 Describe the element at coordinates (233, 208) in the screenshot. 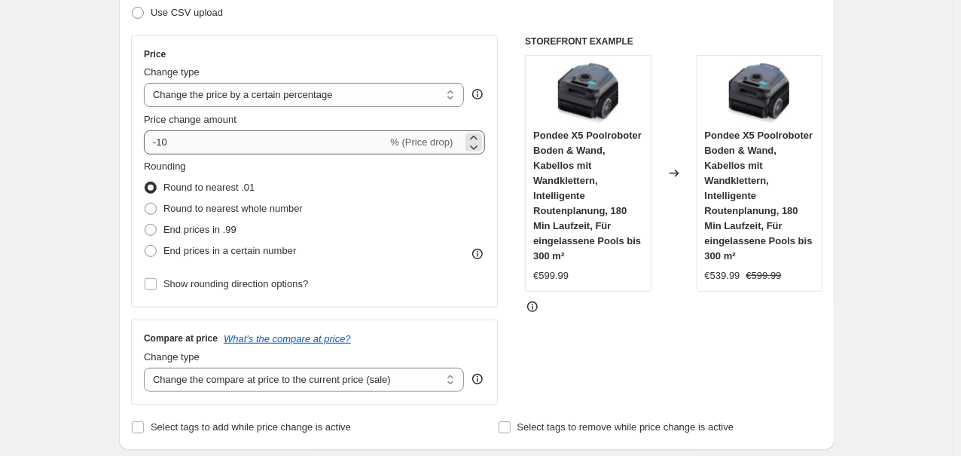

I see `span: Round to nearest whole number` at that location.